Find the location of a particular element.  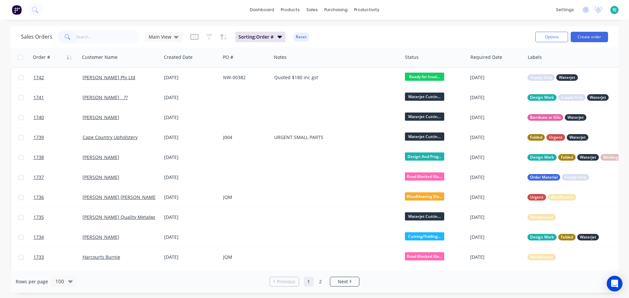

button: Woodheater is located at coordinates (541, 217).